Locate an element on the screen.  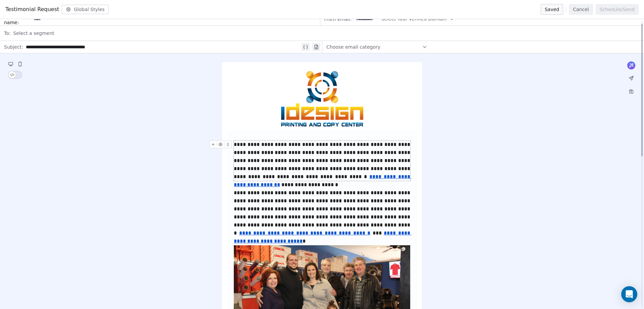
button: Schedule/Send is located at coordinates (617, 9).